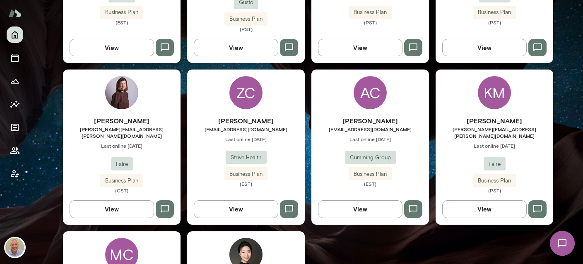 This screenshot has width=583, height=264. Describe the element at coordinates (246, 93) in the screenshot. I see `div: ZC` at that location.